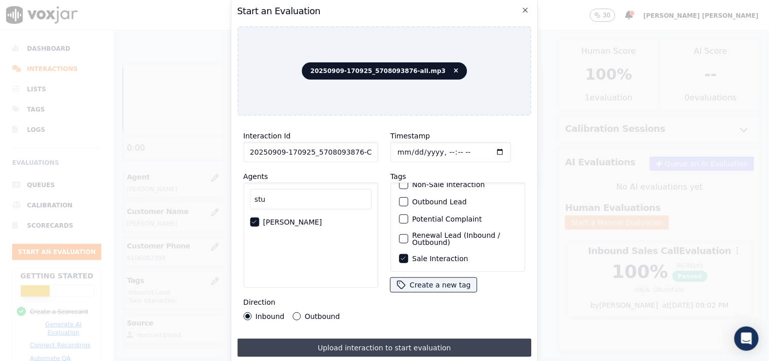 Image resolution: width=769 pixels, height=361 pixels. What do you see at coordinates (267, 136) in the screenshot?
I see `label: Interaction Id` at bounding box center [267, 136].